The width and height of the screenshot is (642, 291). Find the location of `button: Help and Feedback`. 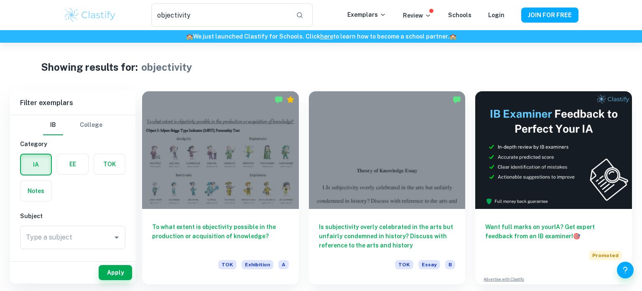

button: Help and Feedback is located at coordinates (626, 270).